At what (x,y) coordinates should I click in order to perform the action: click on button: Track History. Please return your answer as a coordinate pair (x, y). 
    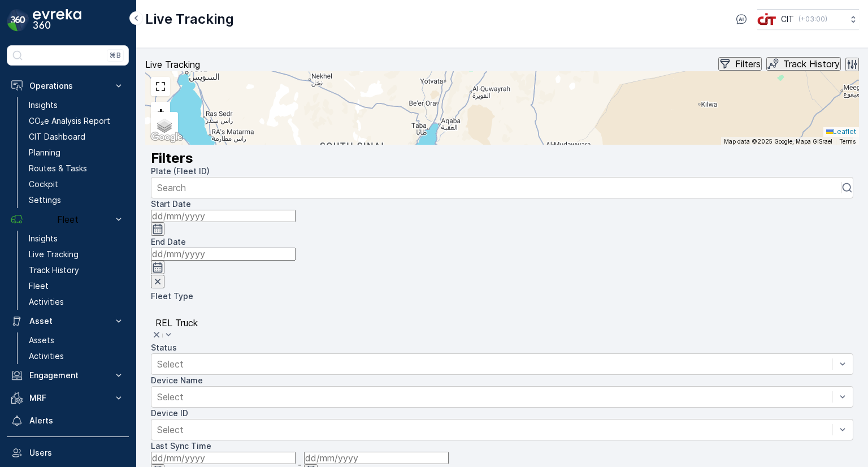
    Looking at the image, I should click on (803, 64).